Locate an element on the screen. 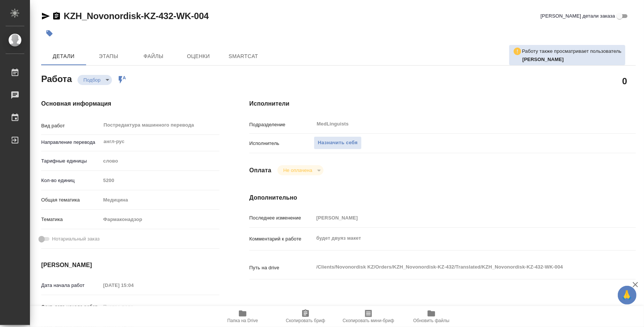 The image size is (644, 327). p: Дата начала работ is located at coordinates (71, 285).